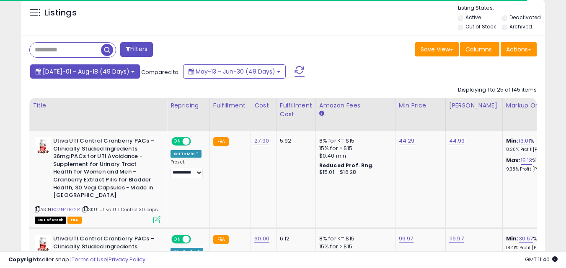 Image resolution: width=566 pixels, height=268 pixels. I want to click on small: Amazon Fees., so click(322, 114).